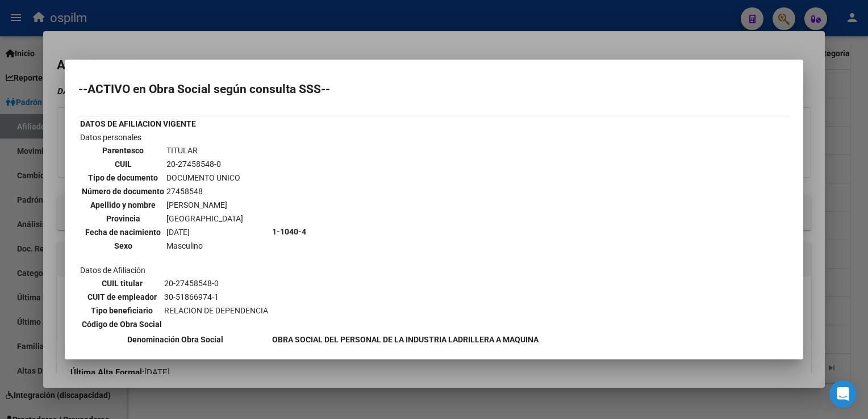 This screenshot has height=419, width=868. I want to click on div: Open Intercom Messenger, so click(844, 394).